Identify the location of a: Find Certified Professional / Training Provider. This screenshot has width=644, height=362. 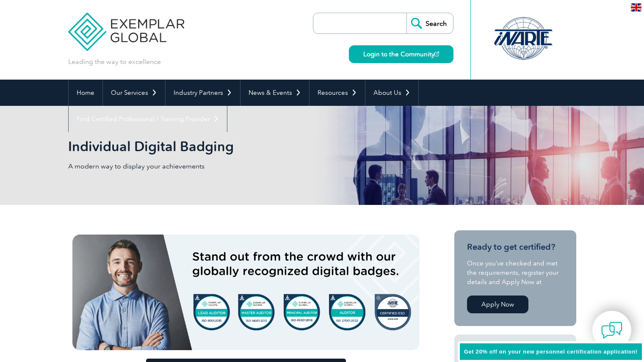
(148, 119).